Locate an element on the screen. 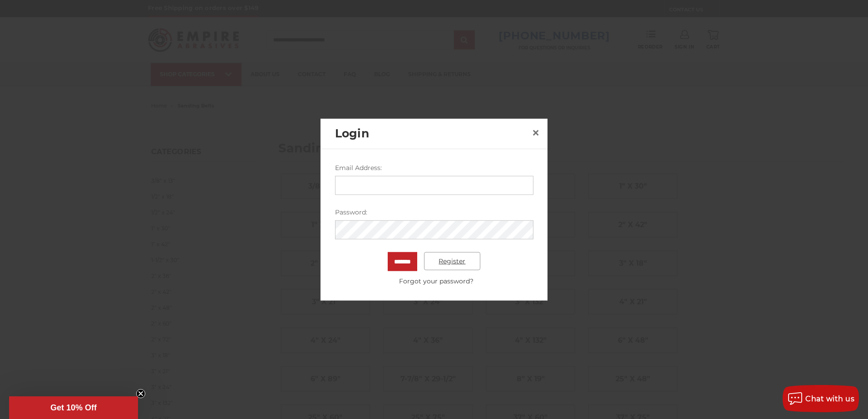  a: Register is located at coordinates (452, 261).